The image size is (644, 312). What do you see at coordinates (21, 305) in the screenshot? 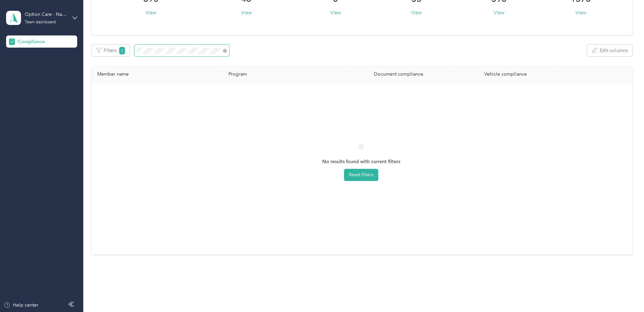
I see `div: Help center` at bounding box center [21, 305].